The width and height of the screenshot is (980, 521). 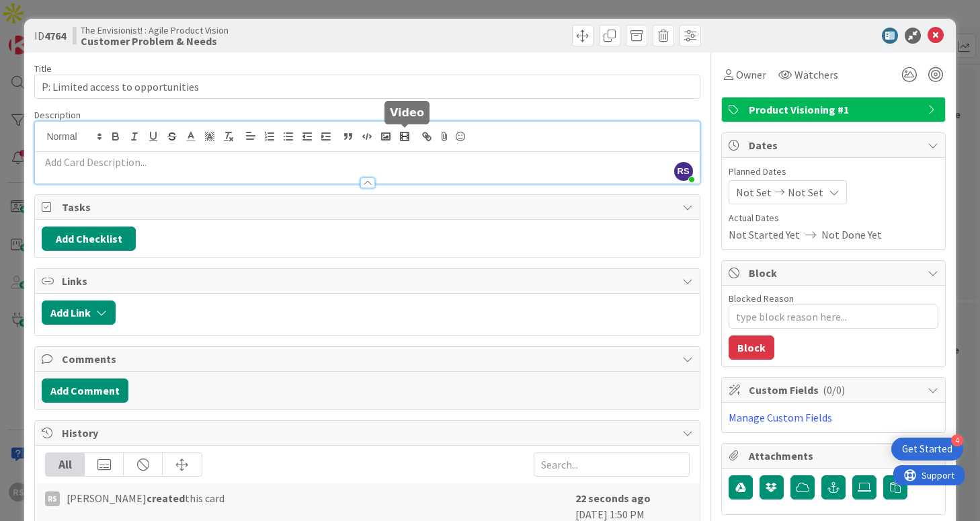 I want to click on input: type card name here..., so click(x=367, y=86).